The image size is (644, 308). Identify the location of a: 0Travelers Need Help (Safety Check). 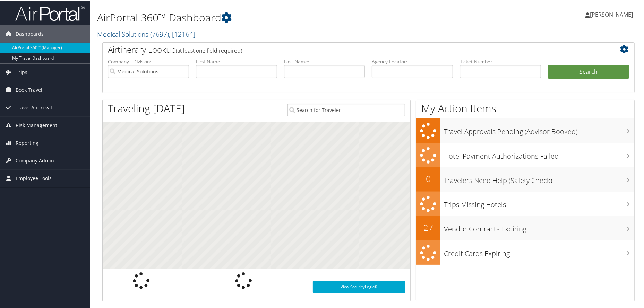
(525, 179).